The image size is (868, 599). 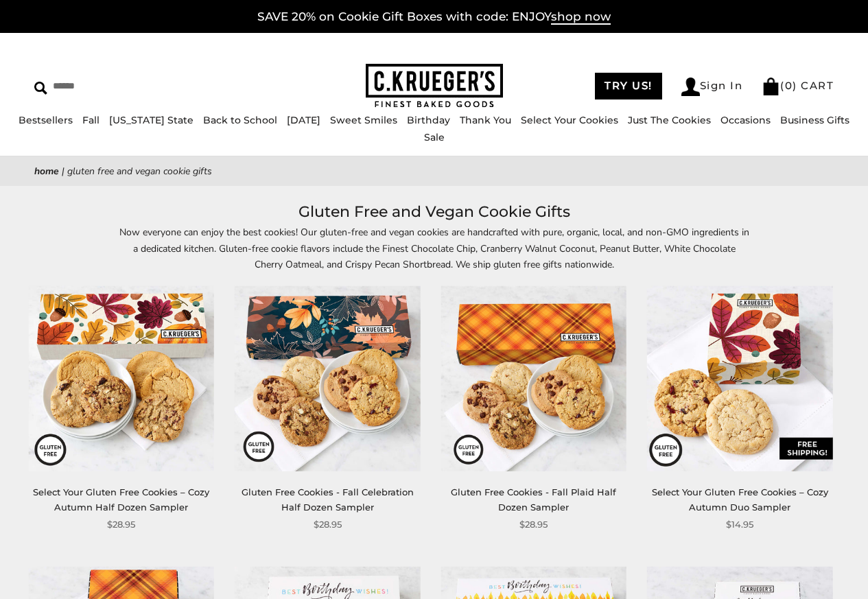 I want to click on img: Gluten Free Cookies - Fall Celebration Half Dozen Sampler, so click(x=327, y=379).